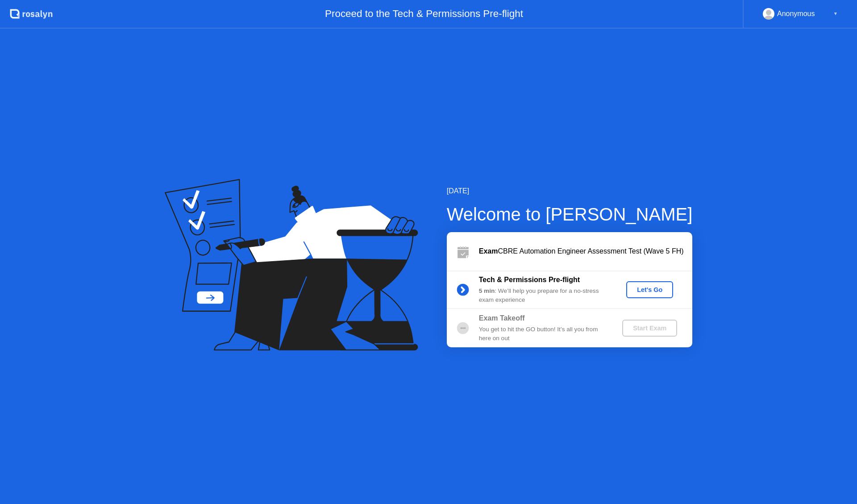 Image resolution: width=857 pixels, height=504 pixels. Describe the element at coordinates (586, 251) in the screenshot. I see `div: CBRE Automation Engineer Assessment Test (Wave 5 FH)` at that location.